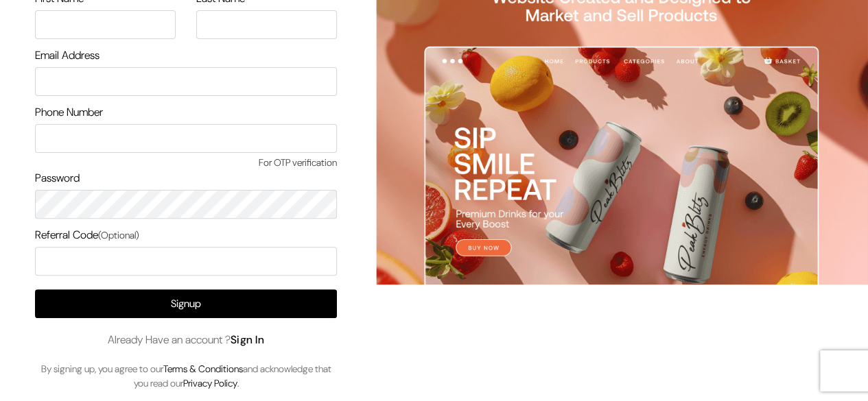  I want to click on label: Password, so click(57, 178).